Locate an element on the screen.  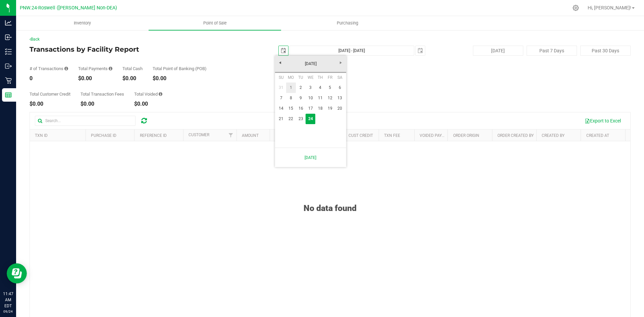
a: Created At is located at coordinates (597, 135).